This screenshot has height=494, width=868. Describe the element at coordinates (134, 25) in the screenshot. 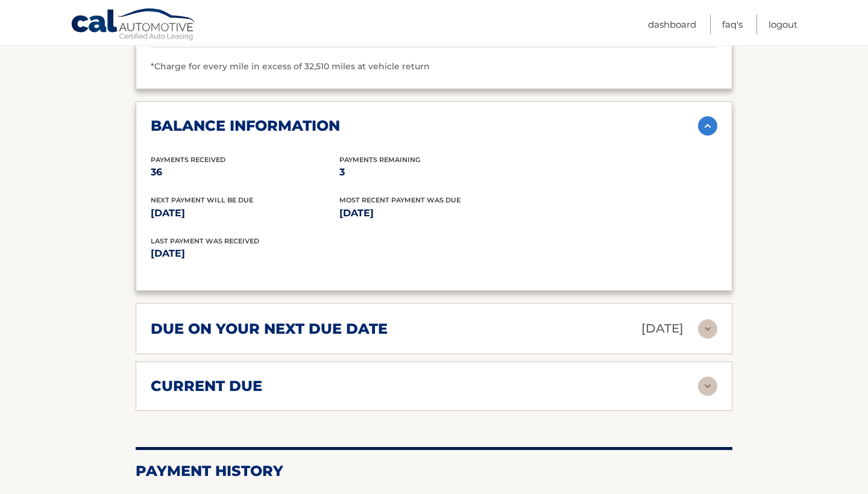

I see `a: Cal Automotive` at that location.